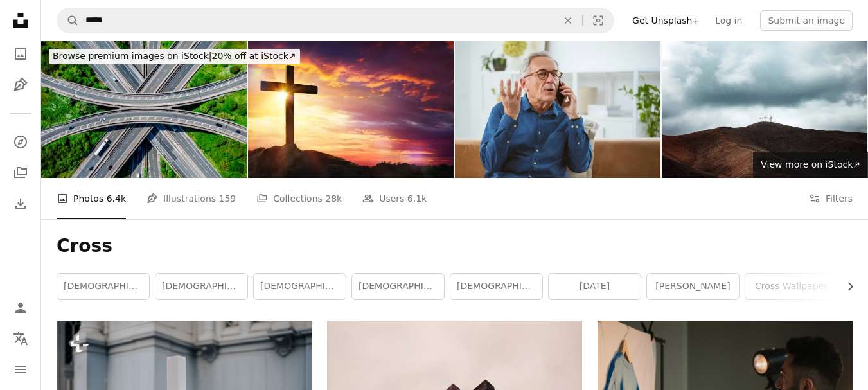  Describe the element at coordinates (557, 109) in the screenshot. I see `img: Displeased senior man talking on phone` at that location.